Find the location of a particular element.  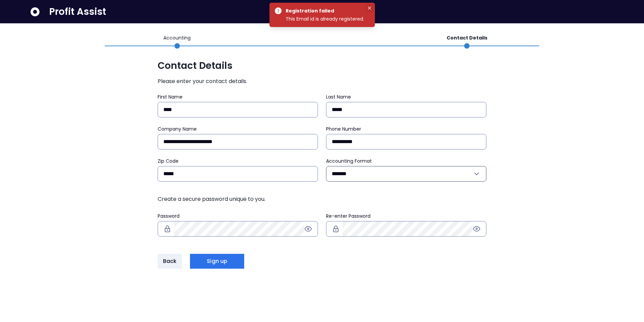

span: Sign up is located at coordinates (217, 261).